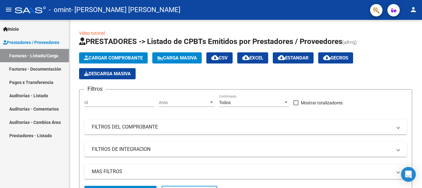 This screenshot has width=422, height=188. What do you see at coordinates (177, 58) in the screenshot?
I see `span: Carga Masiva` at bounding box center [177, 58].